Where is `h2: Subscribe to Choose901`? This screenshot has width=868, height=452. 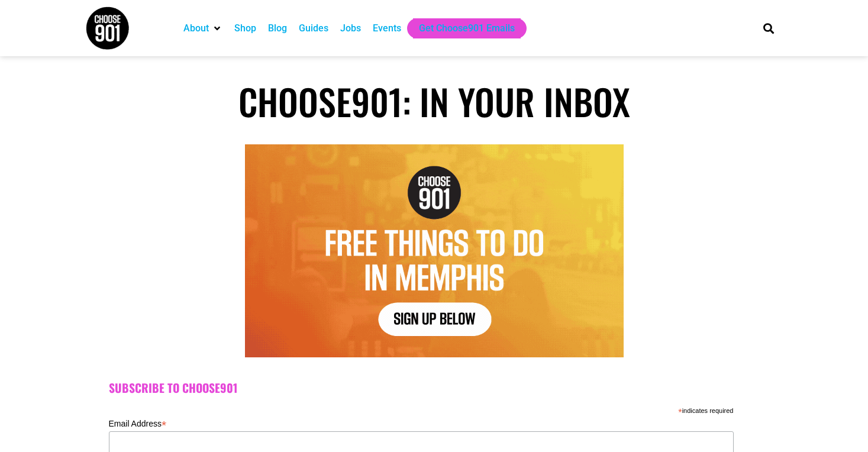
h2: Subscribe to Choose901 is located at coordinates (434, 388).